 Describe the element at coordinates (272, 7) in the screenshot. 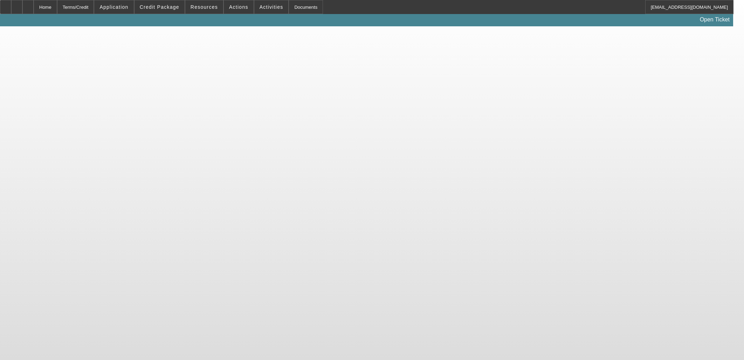

I see `span: Activities` at that location.